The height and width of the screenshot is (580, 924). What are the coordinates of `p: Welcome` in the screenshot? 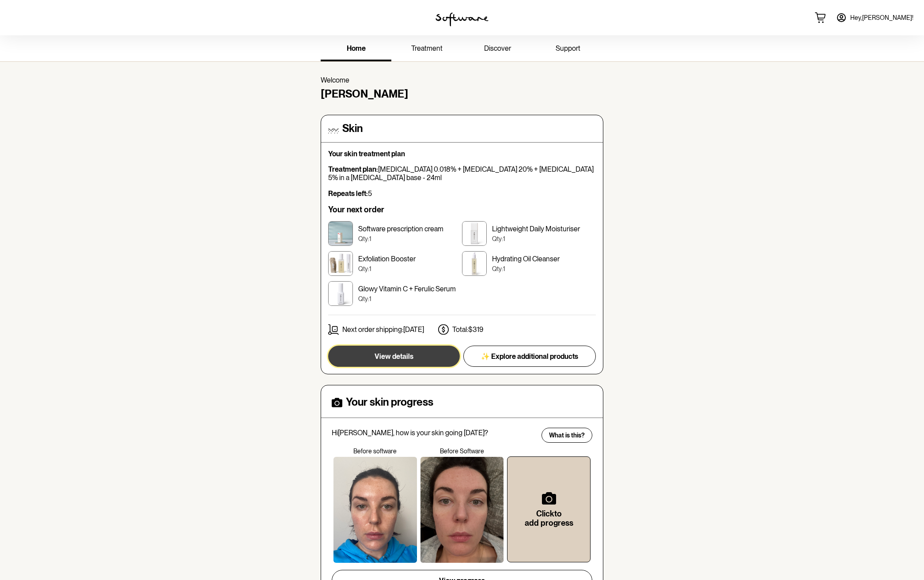 It's located at (462, 80).